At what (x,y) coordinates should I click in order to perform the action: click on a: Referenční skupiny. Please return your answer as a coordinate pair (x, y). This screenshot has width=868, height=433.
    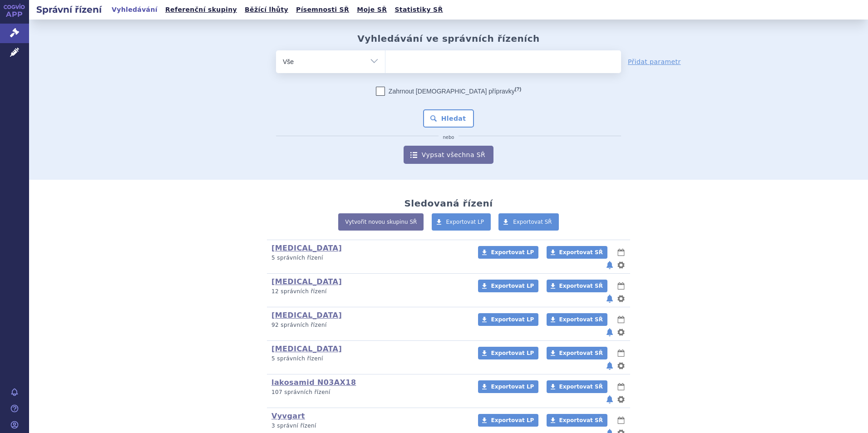
    Looking at the image, I should click on (201, 10).